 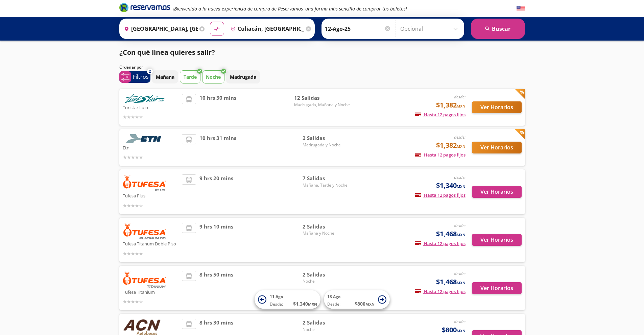 What do you see at coordinates (243, 77) in the screenshot?
I see `button: Madrugada` at bounding box center [243, 77].